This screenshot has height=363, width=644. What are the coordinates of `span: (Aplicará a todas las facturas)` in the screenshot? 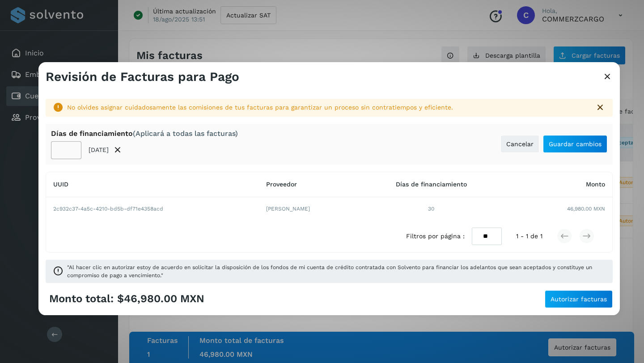 It's located at (185, 133).